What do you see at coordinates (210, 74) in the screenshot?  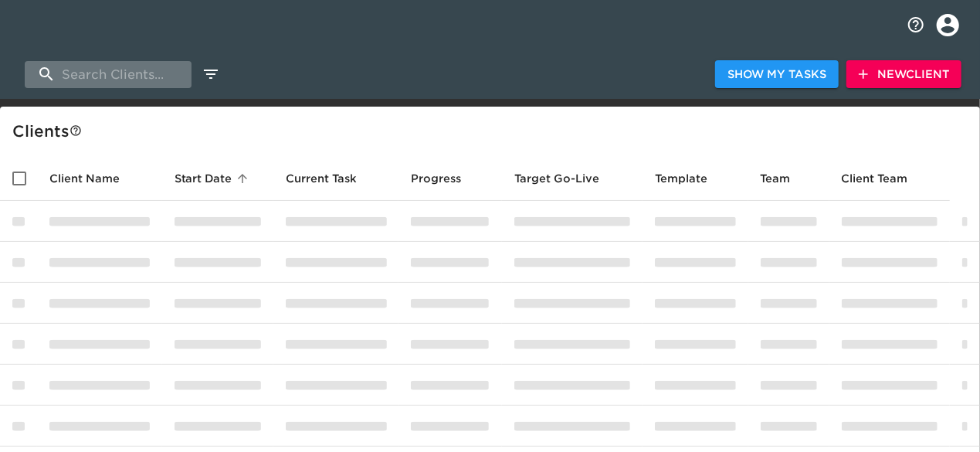 I see `button: edit` at bounding box center [210, 74].